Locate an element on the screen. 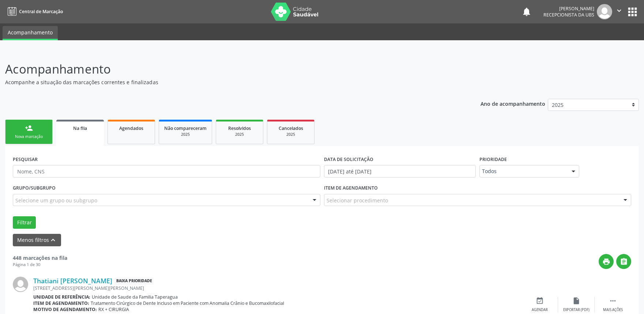 This screenshot has width=644, height=314. span: RX + CIRURGIA is located at coordinates (114, 309).